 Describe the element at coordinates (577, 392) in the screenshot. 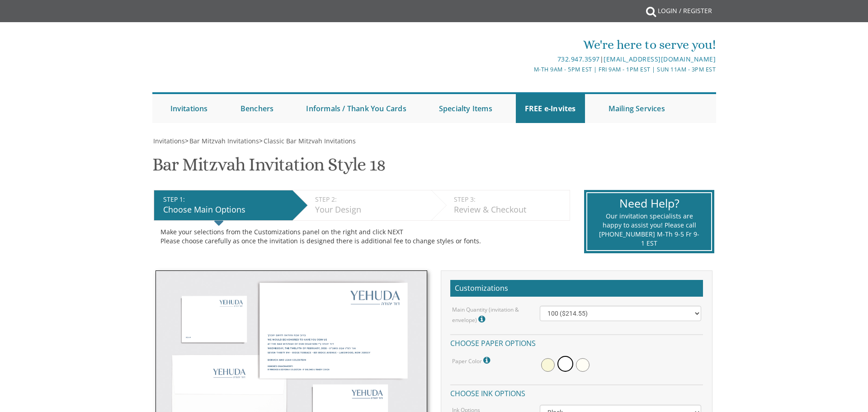

I see `h4: Choose ink options` at that location.